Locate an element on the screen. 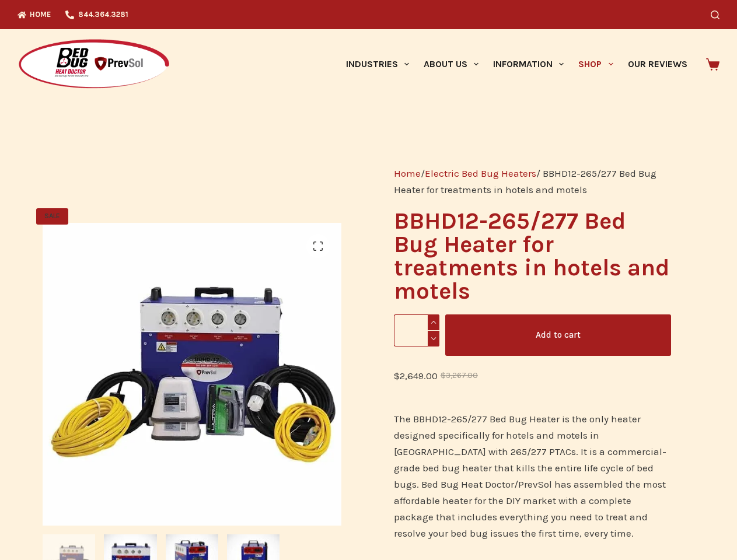  span: The BBHD12-265/277 Bed Bug Heater is the only heater designed specifically for hotels and motels ... is located at coordinates (530, 476).